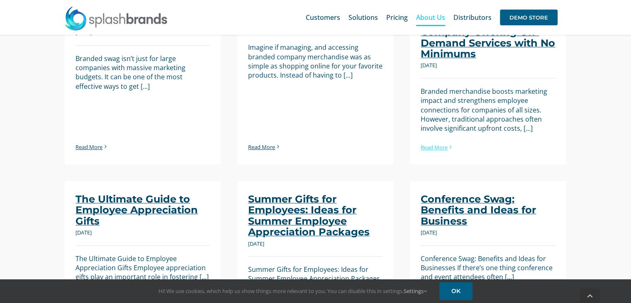  I want to click on p: Imagine if managing, and accessing branded company merchandise was as simple as shopping online f..., so click(316, 61).